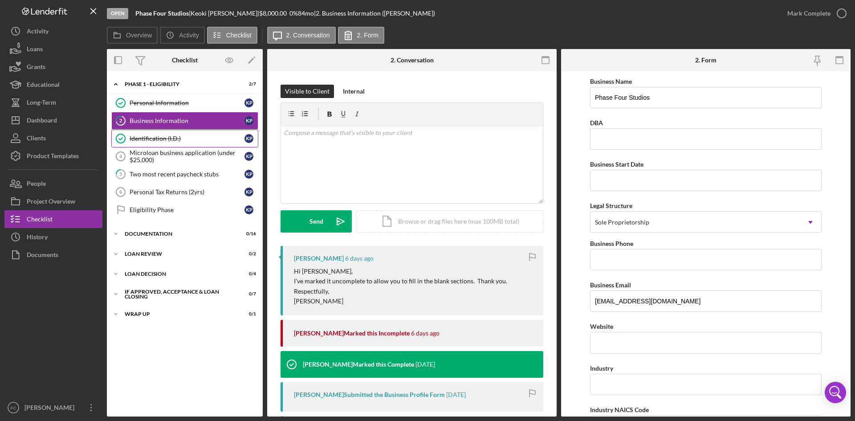 This screenshot has height=421, width=855. What do you see at coordinates (36, 68) in the screenshot?
I see `div: Grants` at bounding box center [36, 68].